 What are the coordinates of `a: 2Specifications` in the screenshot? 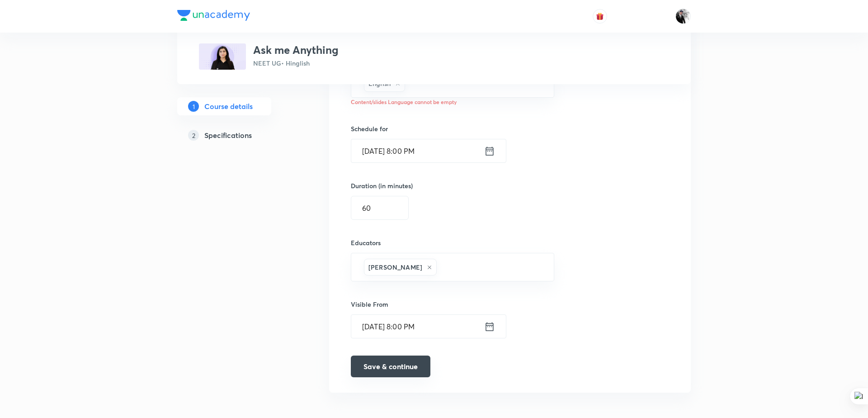 It's located at (239, 135).